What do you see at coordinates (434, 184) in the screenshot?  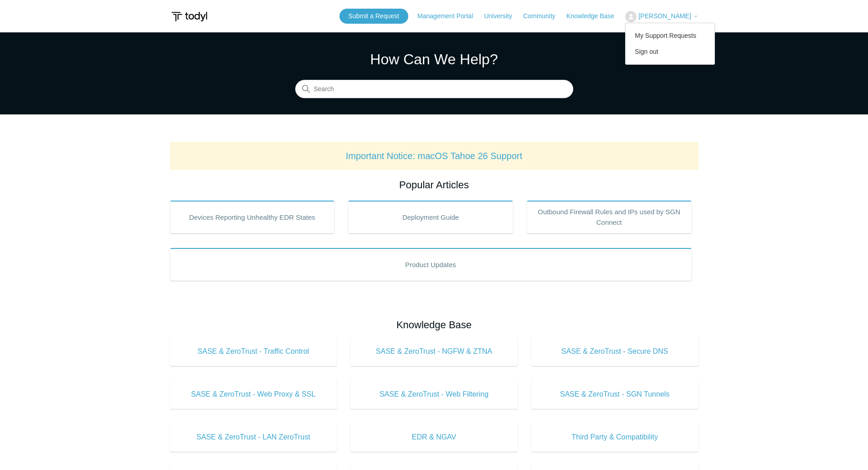 I see `h2: Popular Articles` at bounding box center [434, 184].